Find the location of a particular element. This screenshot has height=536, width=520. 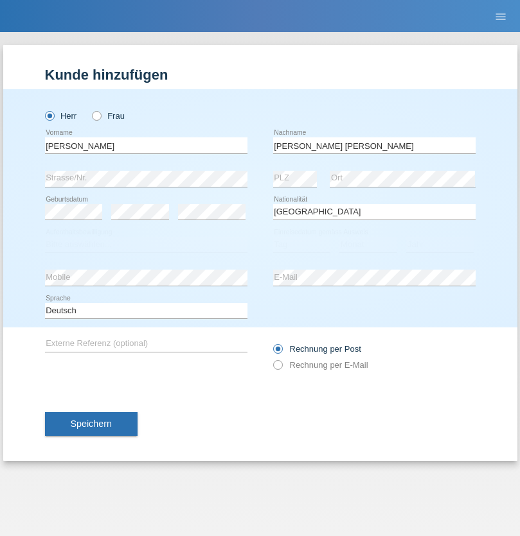

h1: Kunde hinzufügen is located at coordinates (260, 75).